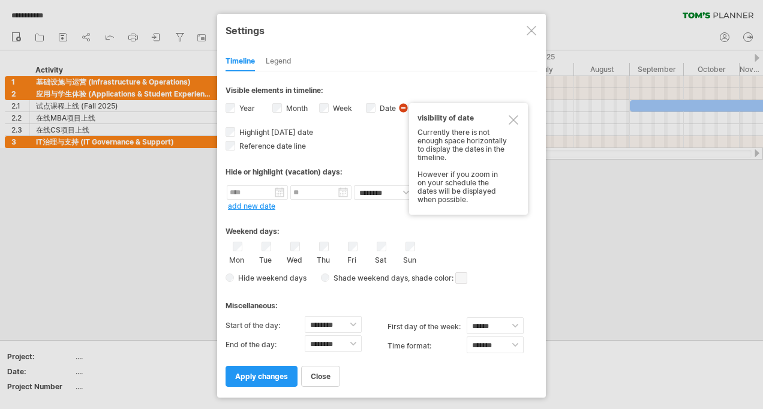  I want to click on span: close, so click(320, 376).